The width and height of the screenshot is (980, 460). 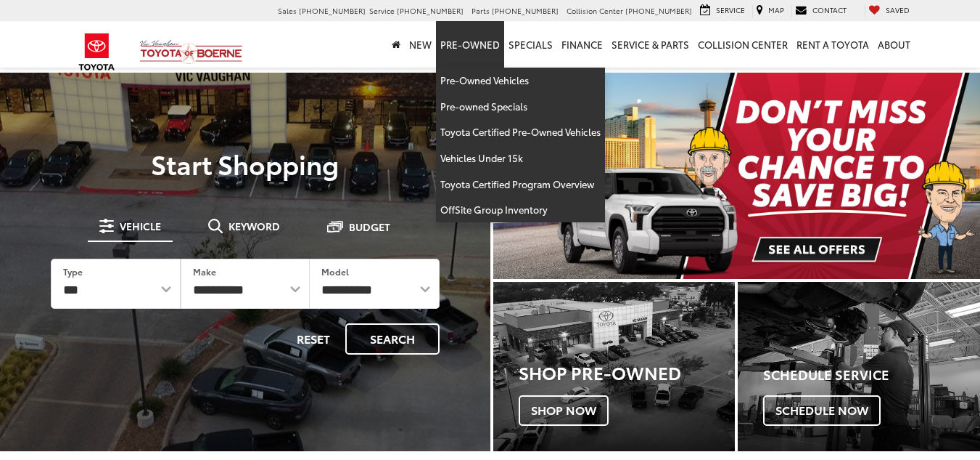 What do you see at coordinates (393, 338) in the screenshot?
I see `button: Search` at bounding box center [393, 338].